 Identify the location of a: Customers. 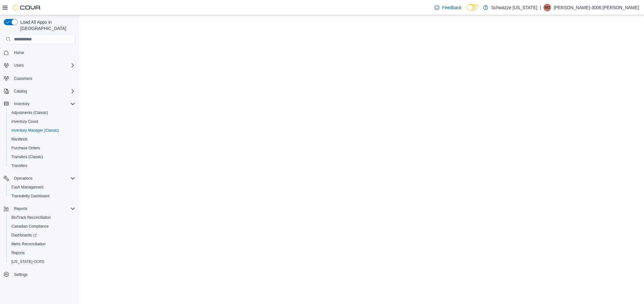
(23, 79).